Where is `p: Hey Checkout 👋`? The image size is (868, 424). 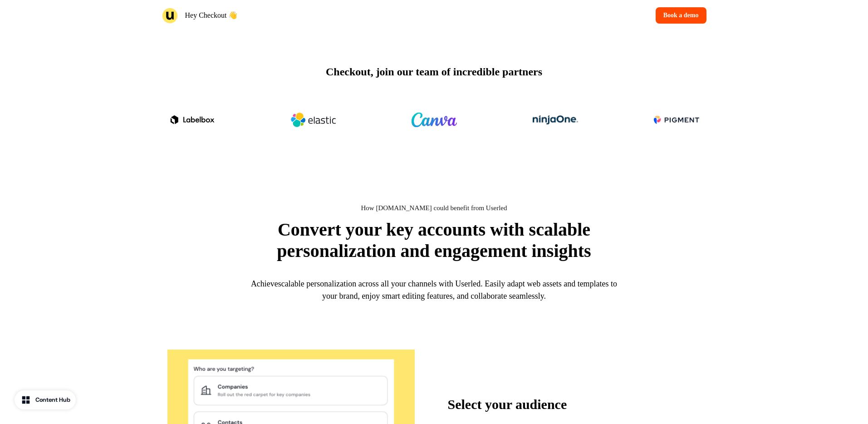 p: Hey Checkout 👋 is located at coordinates (212, 15).